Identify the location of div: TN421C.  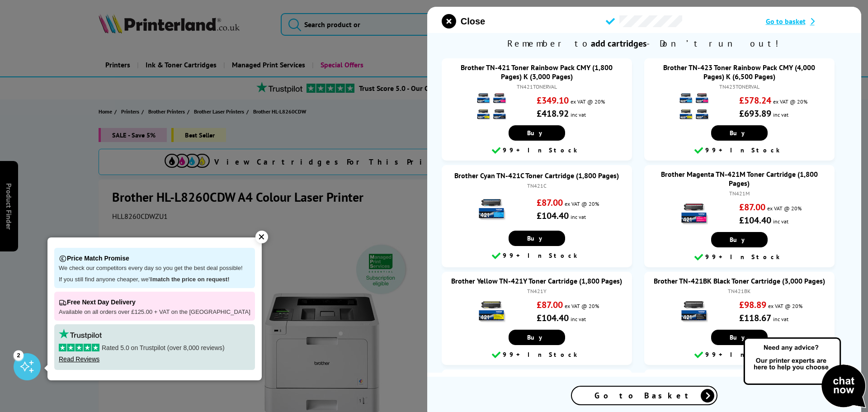
(537, 185).